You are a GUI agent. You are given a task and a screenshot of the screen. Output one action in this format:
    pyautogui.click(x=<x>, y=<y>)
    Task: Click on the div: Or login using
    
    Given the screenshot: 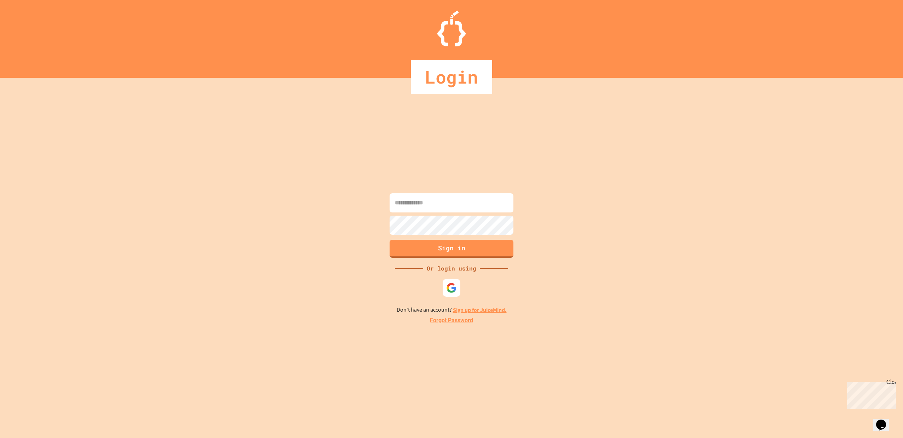 What is the action you would take?
    pyautogui.click(x=451, y=268)
    